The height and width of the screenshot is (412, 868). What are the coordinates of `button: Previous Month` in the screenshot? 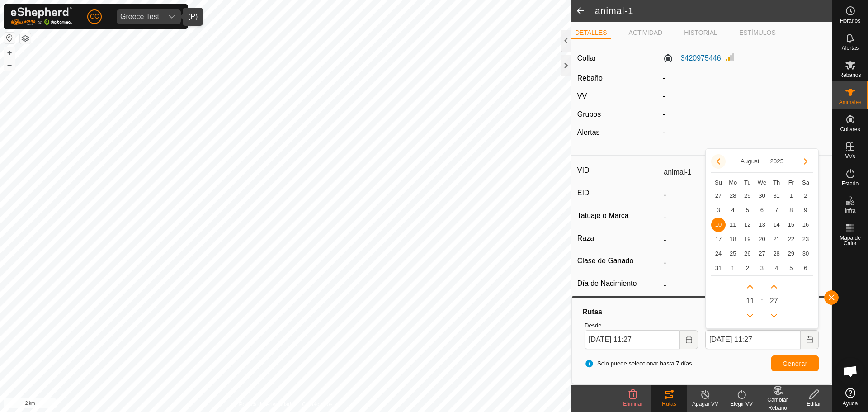 It's located at (719, 162).